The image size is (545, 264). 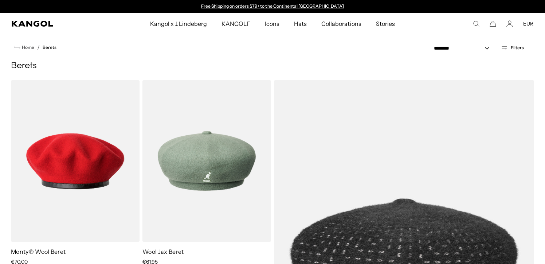 What do you see at coordinates (464, 48) in the screenshot?
I see `select: Sort by: Featured` at bounding box center [464, 48].